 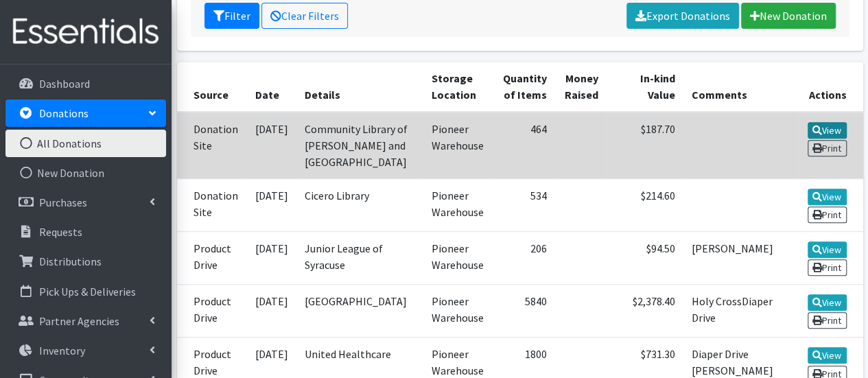 What do you see at coordinates (459, 86) in the screenshot?
I see `th: Storage Location` at bounding box center [459, 86].